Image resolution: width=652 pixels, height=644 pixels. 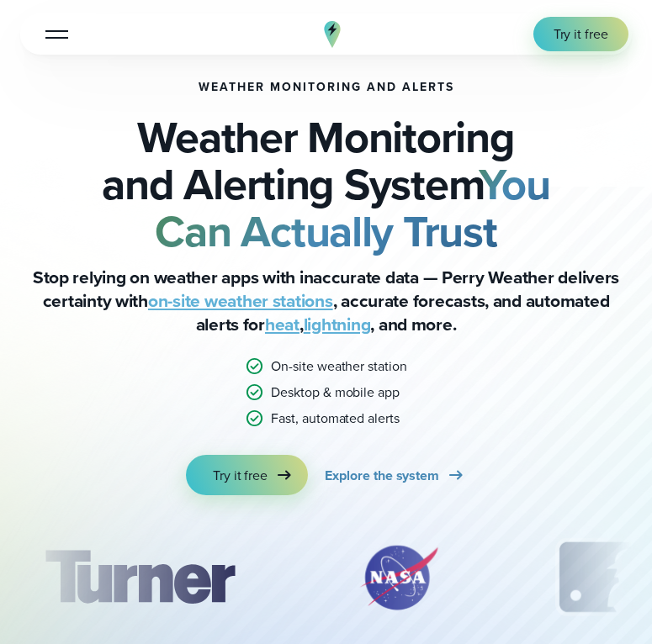 I want to click on img: NASA.svg, so click(x=399, y=578).